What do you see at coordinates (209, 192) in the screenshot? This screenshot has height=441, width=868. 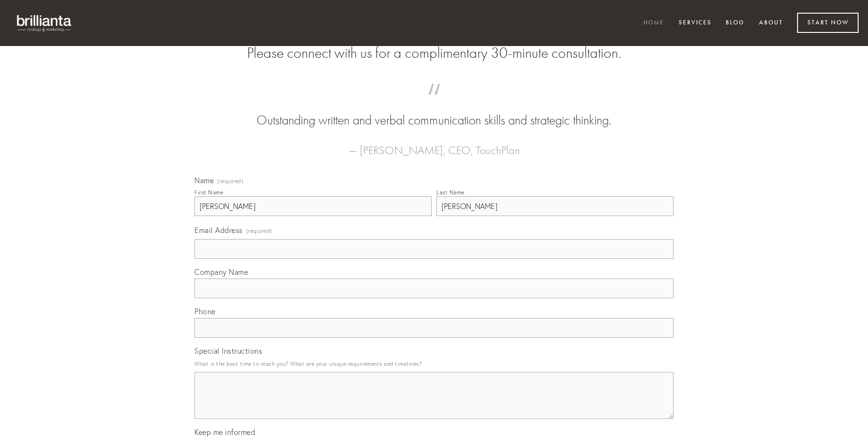 I see `div: First Name` at bounding box center [209, 192].